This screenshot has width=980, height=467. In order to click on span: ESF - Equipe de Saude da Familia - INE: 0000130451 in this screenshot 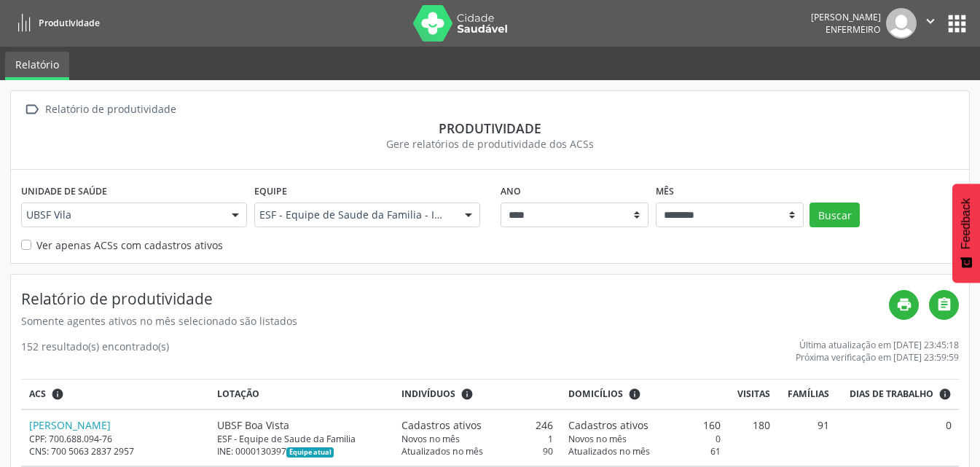, I will do `click(355, 215)`.